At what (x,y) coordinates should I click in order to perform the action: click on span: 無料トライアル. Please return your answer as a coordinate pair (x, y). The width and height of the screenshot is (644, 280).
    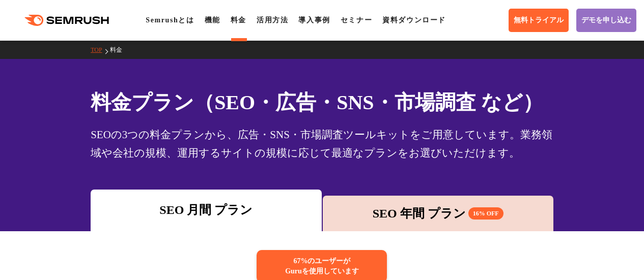
    Looking at the image, I should click on (538, 20).